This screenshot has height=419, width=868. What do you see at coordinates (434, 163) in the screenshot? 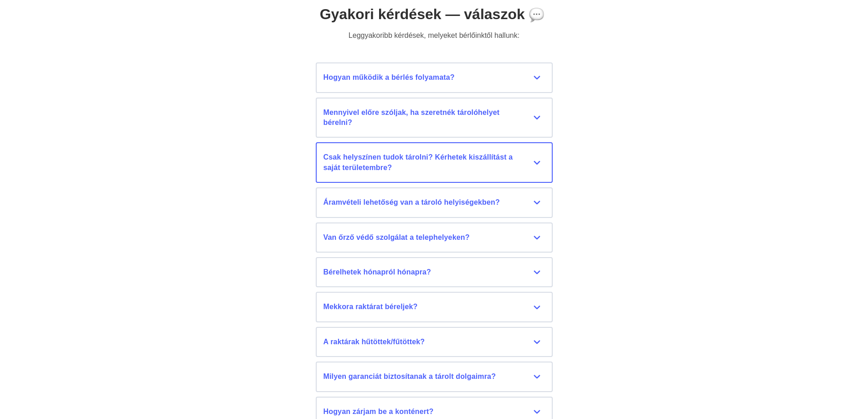
I see `button: Csak helyszínen tudok tárolni? Kérhetek kiszállítást a saját területembre?` at bounding box center [434, 163].